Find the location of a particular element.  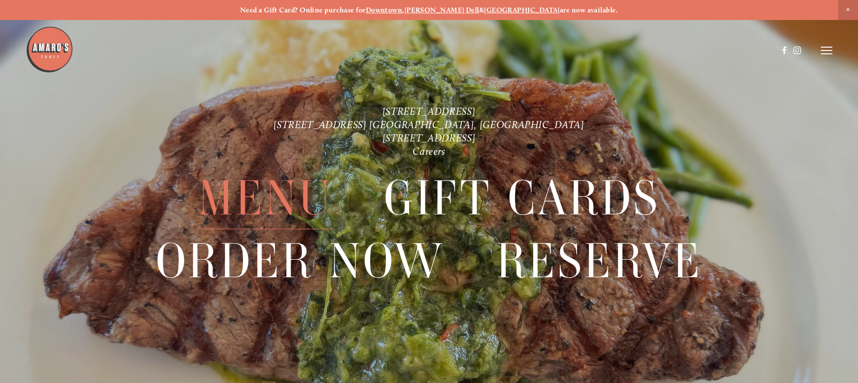

a: Order Now is located at coordinates (300, 261).